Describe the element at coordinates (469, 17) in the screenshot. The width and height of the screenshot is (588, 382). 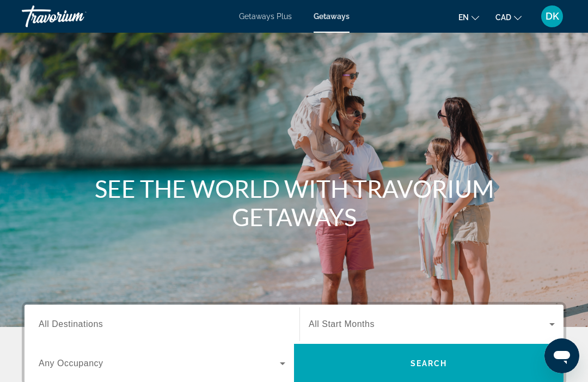
I see `button: Change language` at that location.